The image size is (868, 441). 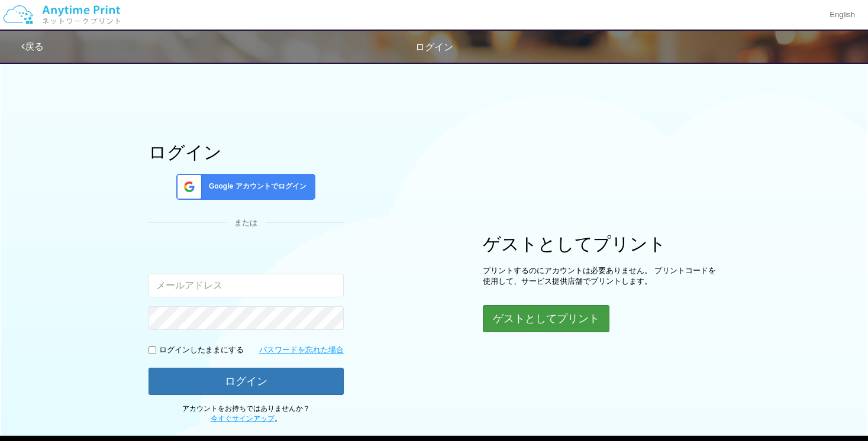 What do you see at coordinates (246, 414) in the screenshot?
I see `p: アカウントをお持ちではありませんか？` at bounding box center [246, 414].